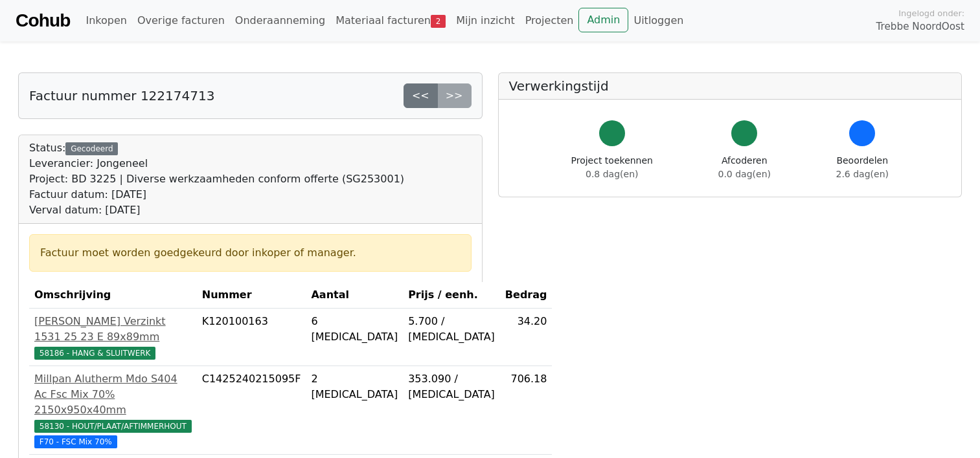 This screenshot has width=980, height=458. Describe the element at coordinates (181, 20) in the screenshot. I see `a: Overige facturen` at that location.